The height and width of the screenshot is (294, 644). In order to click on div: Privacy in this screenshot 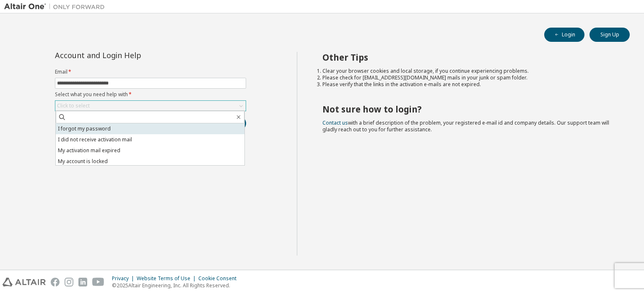, I will do `click(124, 278)`.